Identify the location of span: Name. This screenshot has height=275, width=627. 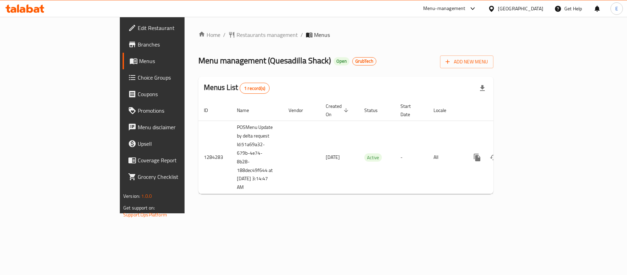
(247, 110).